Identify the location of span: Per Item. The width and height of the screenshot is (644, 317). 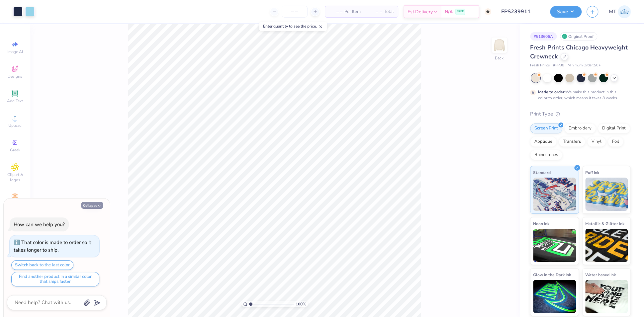
(352, 12).